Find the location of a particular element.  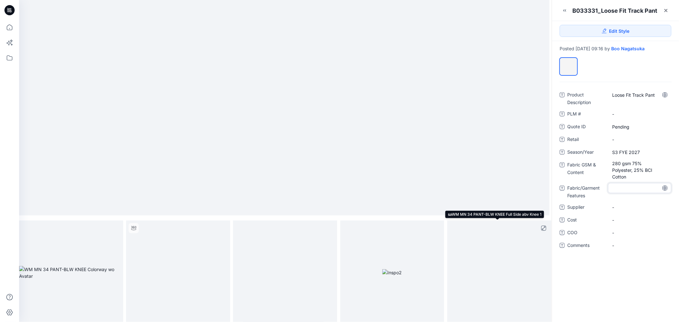

span: Fabric/Garment Features is located at coordinates (586, 192).